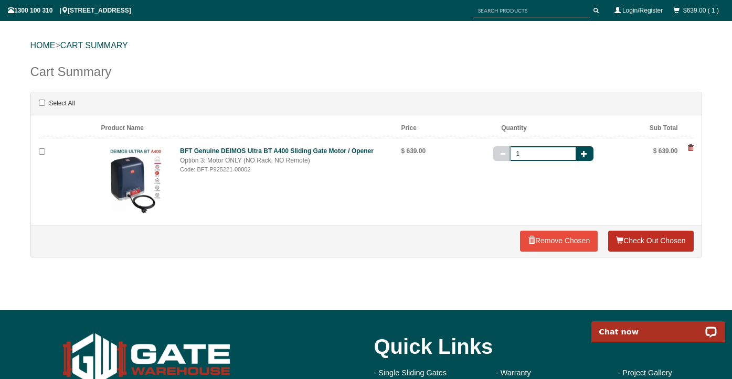 This screenshot has height=379, width=732. Describe the element at coordinates (277, 151) in the screenshot. I see `a: BFT Genuine DEIMOS Ultra BT A400 Sliding Gate Motor / Opener` at that location.